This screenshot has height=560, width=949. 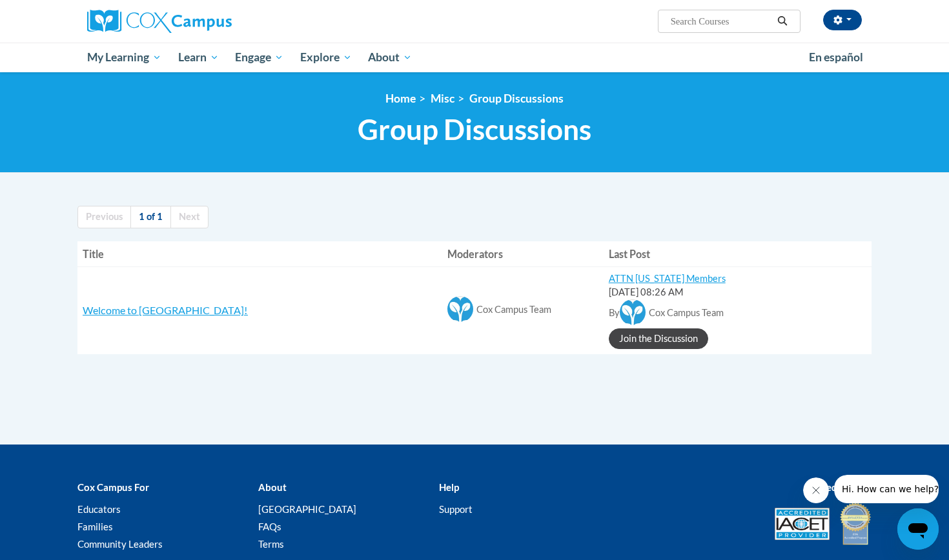 I want to click on b: Cox Campus For, so click(x=113, y=487).